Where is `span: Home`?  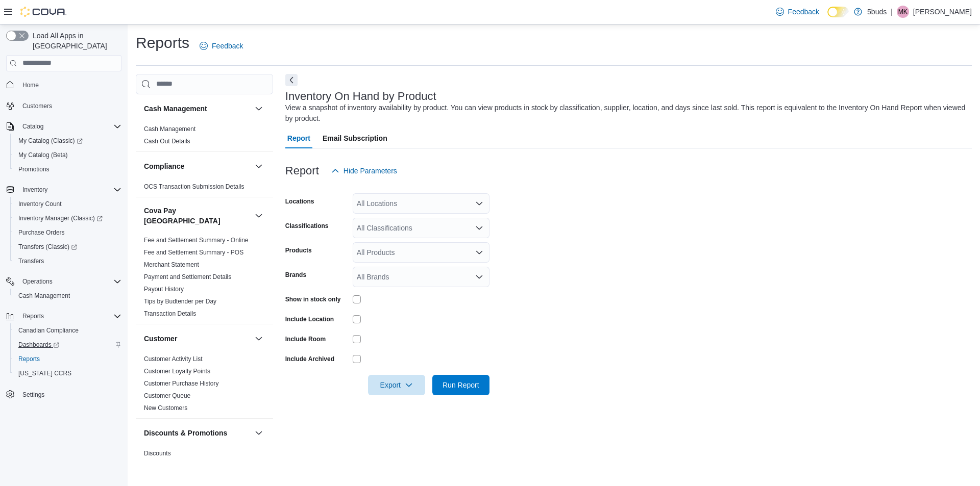
span: Home is located at coordinates (70, 85).